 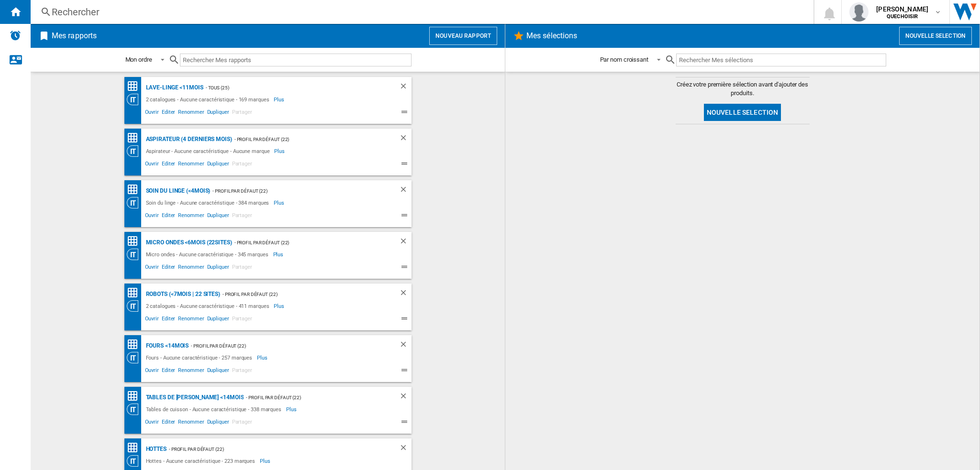 I want to click on span: Créez votre première sélection avant d'ajouter des produits., so click(x=743, y=89).